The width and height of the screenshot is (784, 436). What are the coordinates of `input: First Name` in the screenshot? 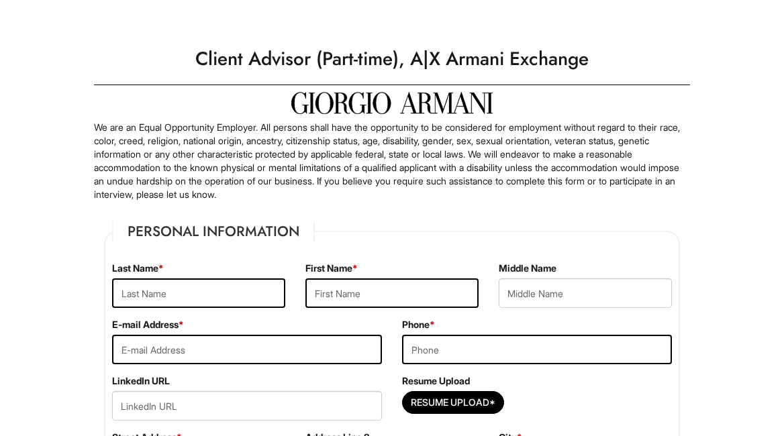 It's located at (392, 293).